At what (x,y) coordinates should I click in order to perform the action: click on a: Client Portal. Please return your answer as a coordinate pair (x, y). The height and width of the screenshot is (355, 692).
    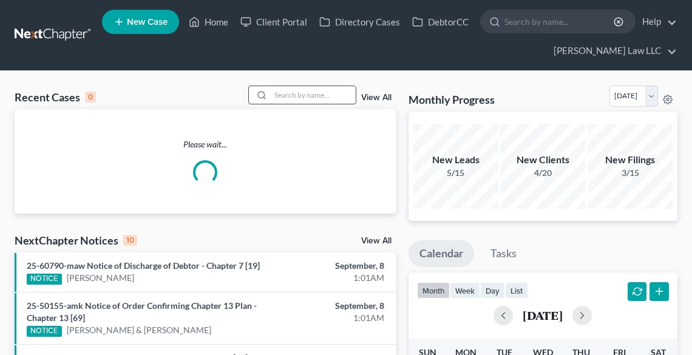
    Looking at the image, I should click on (274, 22).